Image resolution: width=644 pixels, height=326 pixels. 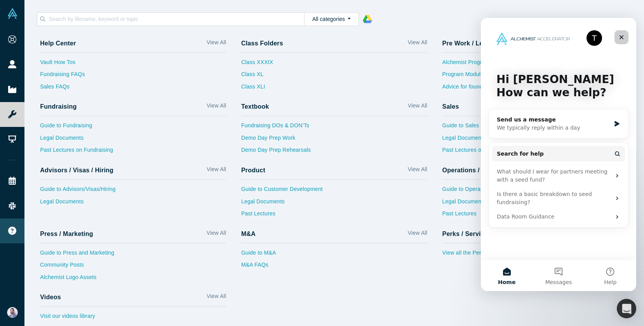 I want to click on a: Past Lectures on Sales, so click(x=535, y=152).